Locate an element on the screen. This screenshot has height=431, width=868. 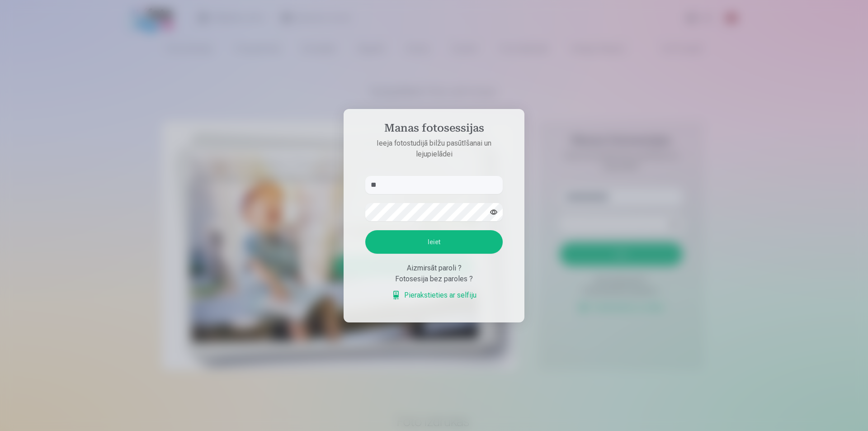
h4: Manas fotosessijas is located at coordinates (434, 130).